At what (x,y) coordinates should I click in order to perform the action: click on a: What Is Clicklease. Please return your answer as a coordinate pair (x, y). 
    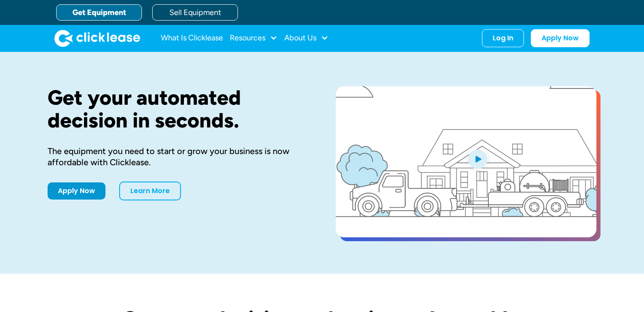
    Looking at the image, I should click on (192, 38).